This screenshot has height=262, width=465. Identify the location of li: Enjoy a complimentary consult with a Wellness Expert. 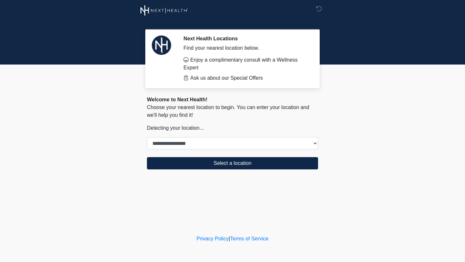
(246, 64).